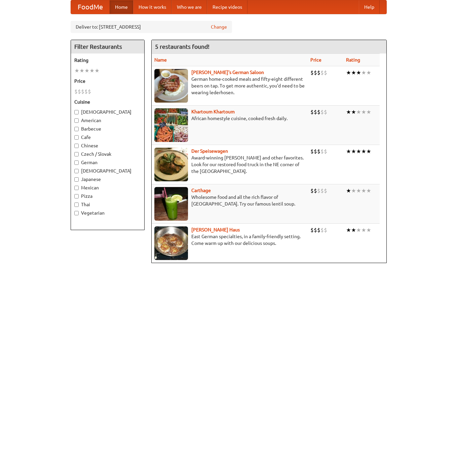  Describe the element at coordinates (201, 190) in the screenshot. I see `a: Carthage` at that location.